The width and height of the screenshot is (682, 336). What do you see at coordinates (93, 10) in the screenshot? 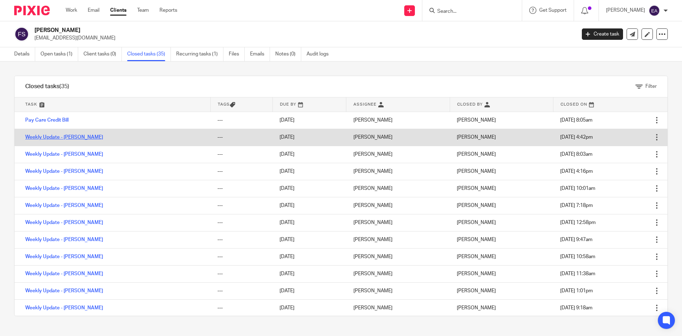
I see `a: Email` at bounding box center [93, 10].